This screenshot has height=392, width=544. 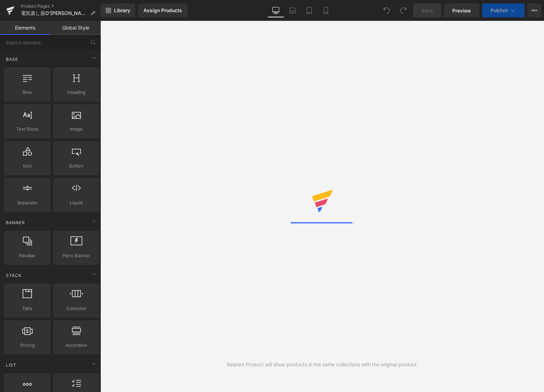 What do you see at coordinates (387, 11) in the screenshot?
I see `button: Undo` at bounding box center [387, 11].